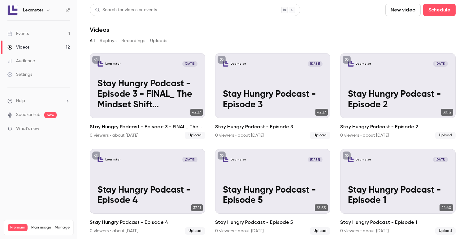  What do you see at coordinates (321, 208) in the screenshot?
I see `span: 35:55` at bounding box center [321, 208].